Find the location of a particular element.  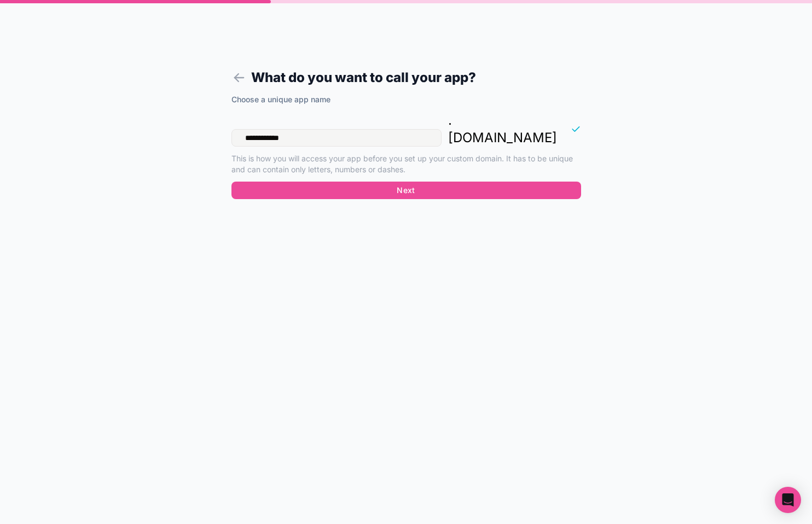

div: Open Intercom Messenger is located at coordinates (788, 500).